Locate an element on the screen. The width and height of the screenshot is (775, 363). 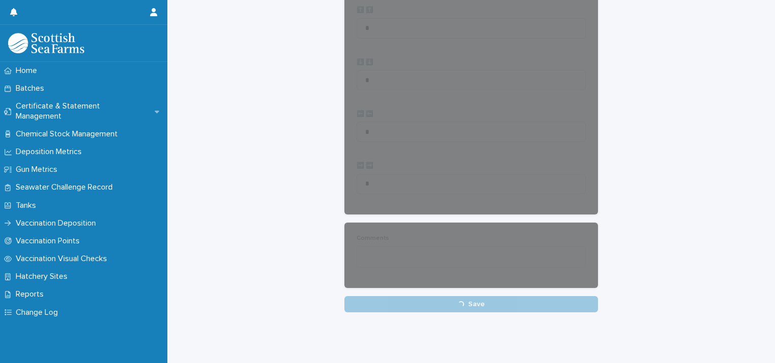
button: Save is located at coordinates (471, 305).